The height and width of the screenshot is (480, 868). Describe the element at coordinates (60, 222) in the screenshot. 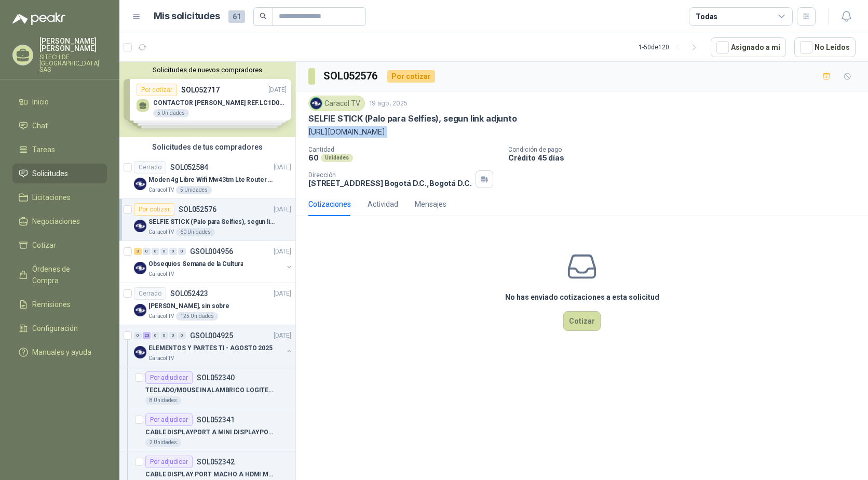

I see `a: Negociaciones` at that location.